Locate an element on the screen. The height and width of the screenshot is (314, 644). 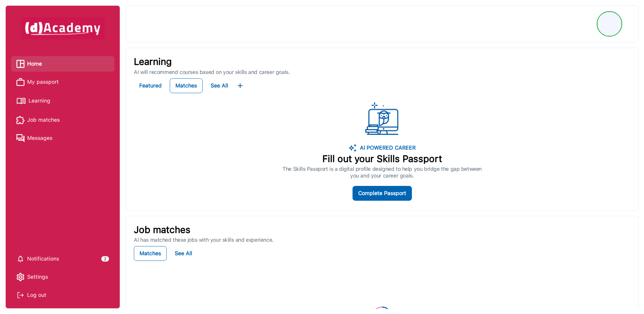
button: Complete Passport is located at coordinates (382, 193).